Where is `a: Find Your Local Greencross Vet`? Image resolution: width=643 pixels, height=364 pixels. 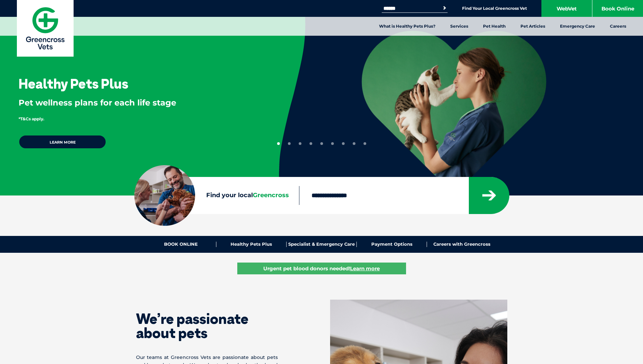 a: Find Your Local Greencross Vet is located at coordinates (494, 8).